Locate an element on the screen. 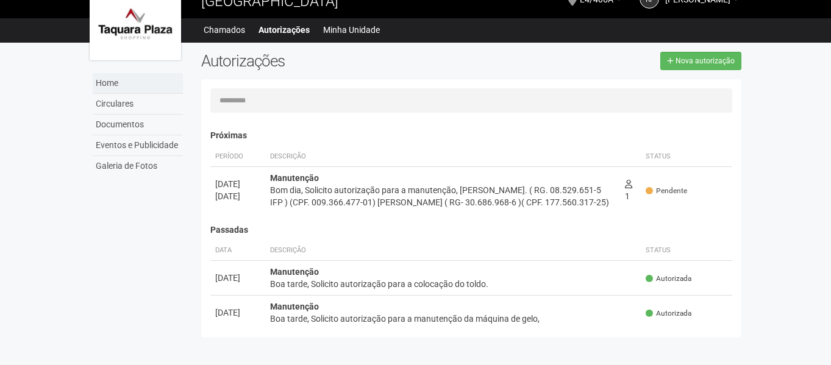 This screenshot has height=365, width=831. h4: Passadas is located at coordinates (471, 230).